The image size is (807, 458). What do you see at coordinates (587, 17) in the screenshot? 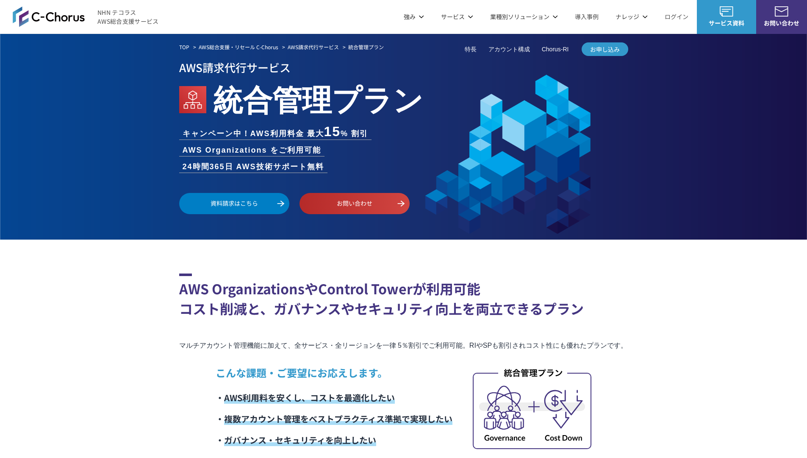
I see `a: 導入事例` at bounding box center [587, 17].